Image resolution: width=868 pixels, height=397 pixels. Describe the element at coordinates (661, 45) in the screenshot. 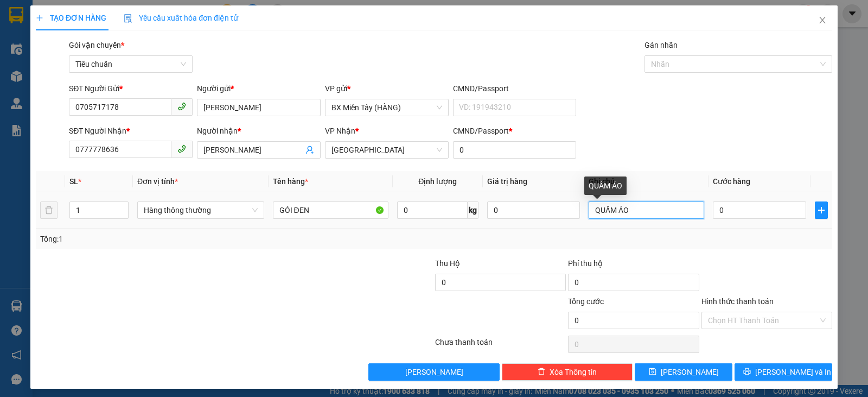

I see `label: Gán nhãn` at that location.